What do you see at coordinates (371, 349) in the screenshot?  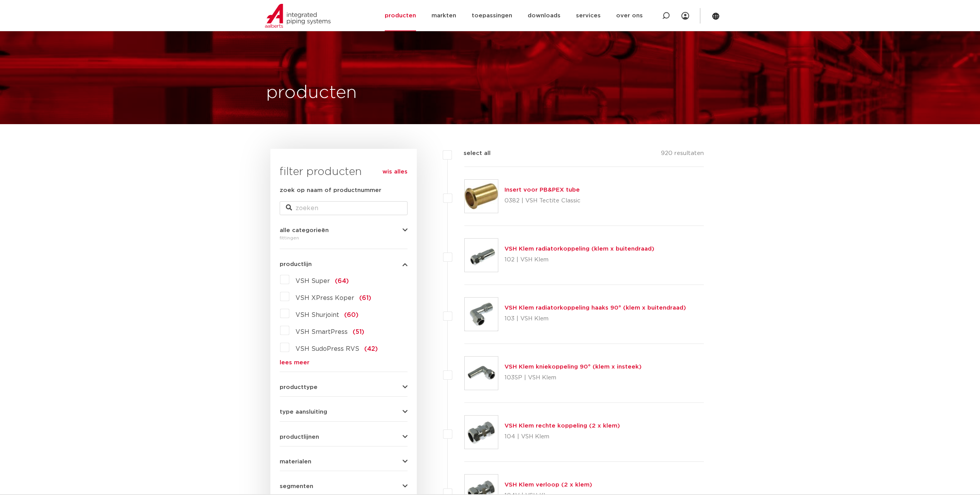 I see `span: (42)` at bounding box center [371, 349].